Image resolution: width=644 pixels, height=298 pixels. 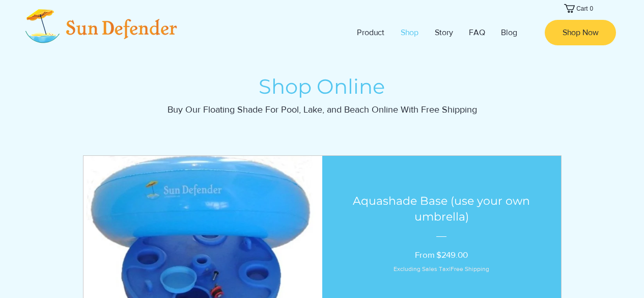 What do you see at coordinates (510, 33) in the screenshot?
I see `p: Blog` at bounding box center [510, 33].